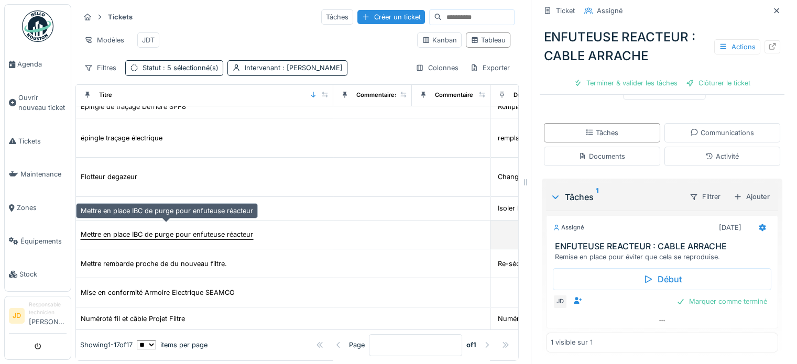 Image resolution: width=797 pixels, height=364 pixels. What do you see at coordinates (41, 208) in the screenshot?
I see `span: Zones` at bounding box center [41, 208].